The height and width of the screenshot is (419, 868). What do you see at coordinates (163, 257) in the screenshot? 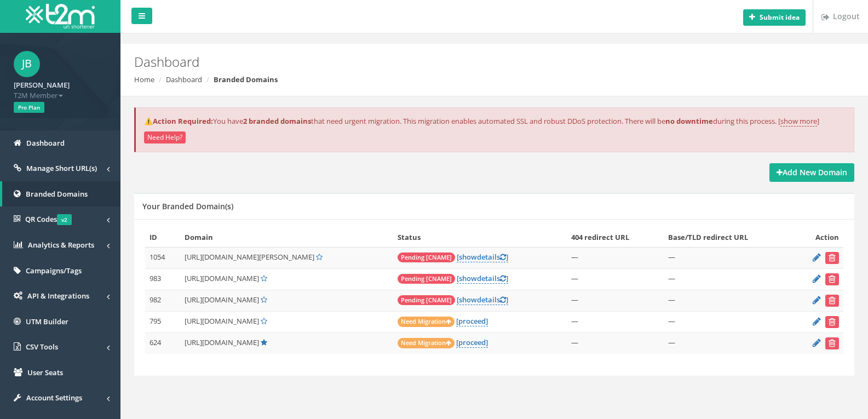
I see `td: 1054` at bounding box center [163, 257].